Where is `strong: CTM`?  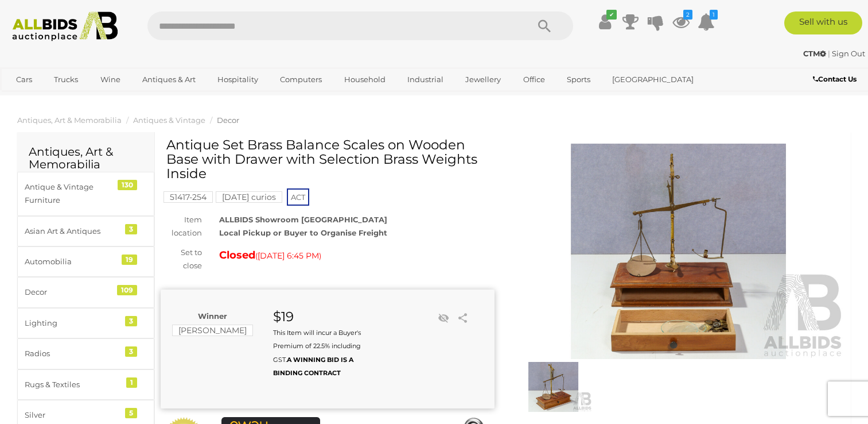
strong: CTM is located at coordinates (815, 53).